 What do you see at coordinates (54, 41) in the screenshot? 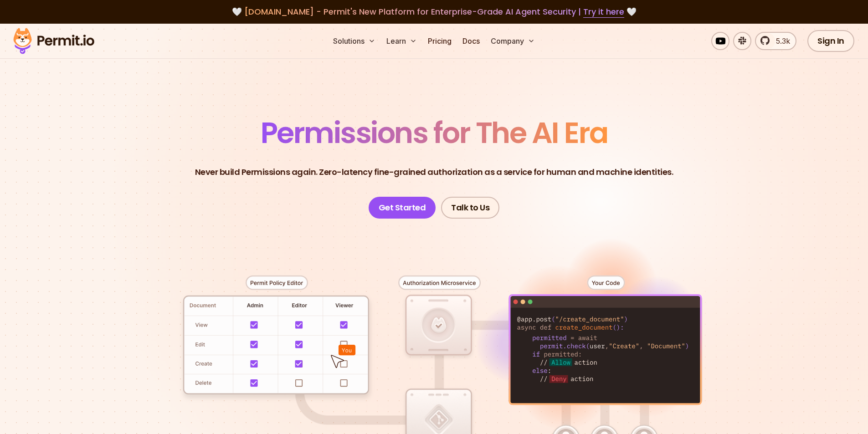
I see `img: Permit logo` at bounding box center [54, 41].